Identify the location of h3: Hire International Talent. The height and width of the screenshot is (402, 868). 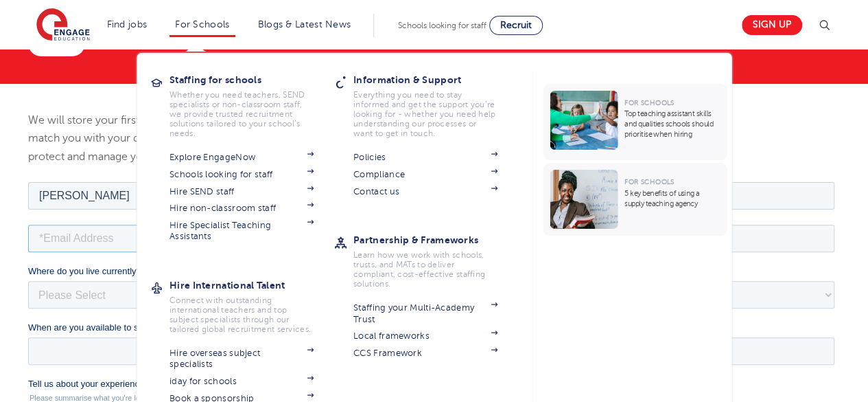
(252, 285).